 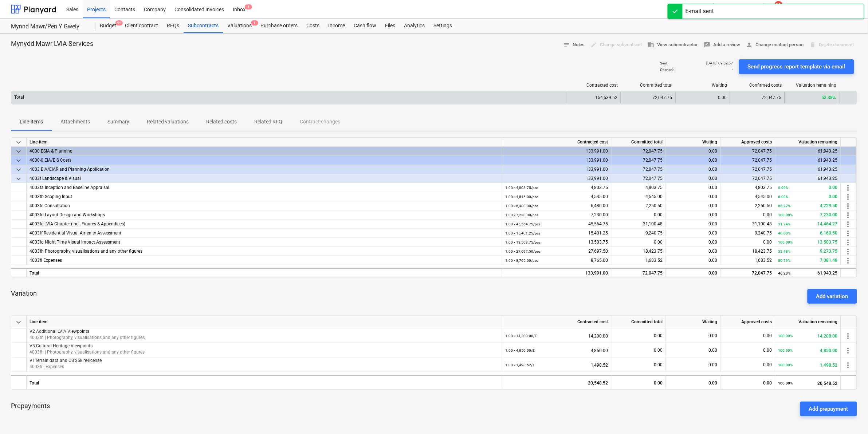 What do you see at coordinates (365, 26) in the screenshot?
I see `a: Cash flow` at bounding box center [365, 26].